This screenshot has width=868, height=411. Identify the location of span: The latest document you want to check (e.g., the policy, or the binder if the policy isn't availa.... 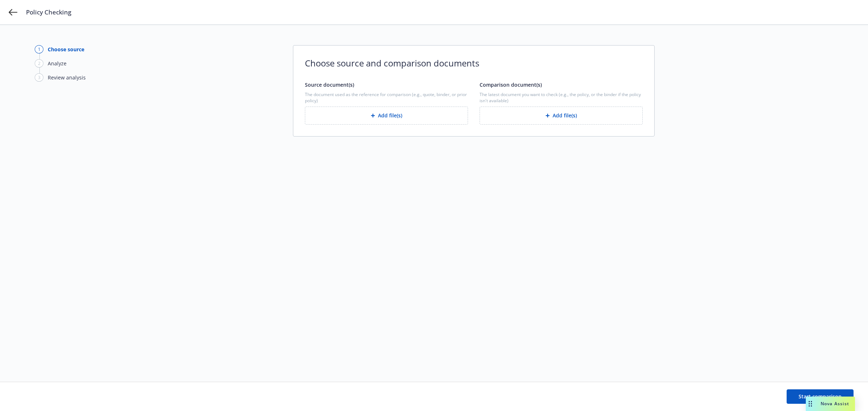
(561, 98).